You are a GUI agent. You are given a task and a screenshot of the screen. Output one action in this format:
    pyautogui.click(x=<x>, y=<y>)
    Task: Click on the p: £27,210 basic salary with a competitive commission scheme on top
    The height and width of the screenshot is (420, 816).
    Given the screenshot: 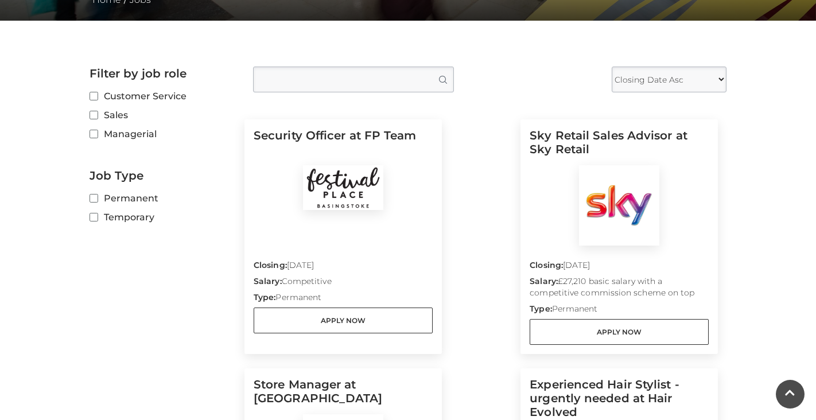 What is the action you would take?
    pyautogui.click(x=619, y=289)
    